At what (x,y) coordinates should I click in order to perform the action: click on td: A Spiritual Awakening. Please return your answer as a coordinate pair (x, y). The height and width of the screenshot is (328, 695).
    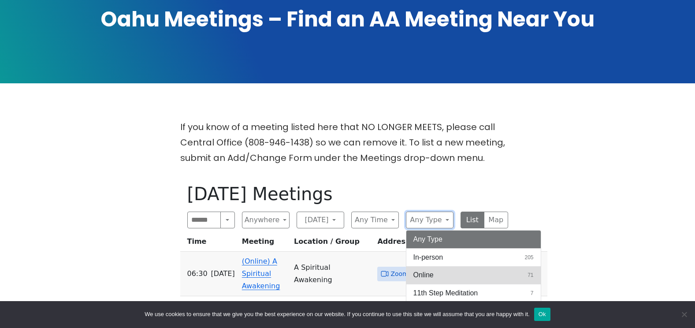
    Looking at the image, I should click on (332, 274).